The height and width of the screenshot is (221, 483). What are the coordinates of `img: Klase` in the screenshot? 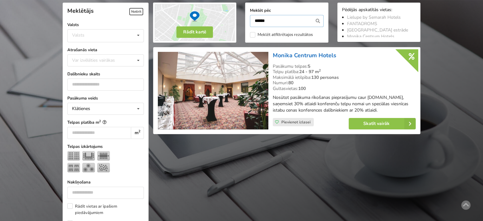 It's located at (74, 167).